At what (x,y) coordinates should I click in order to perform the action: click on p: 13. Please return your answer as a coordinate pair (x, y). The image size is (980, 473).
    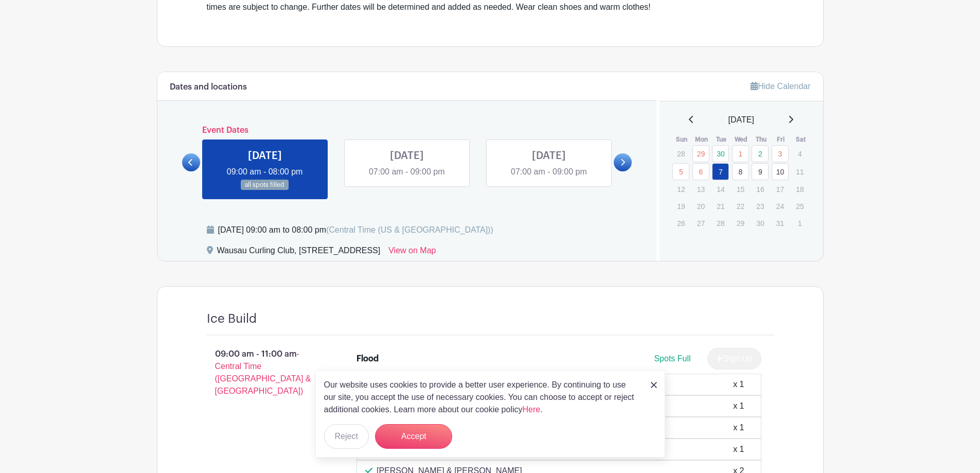
    Looking at the image, I should click on (701, 189).